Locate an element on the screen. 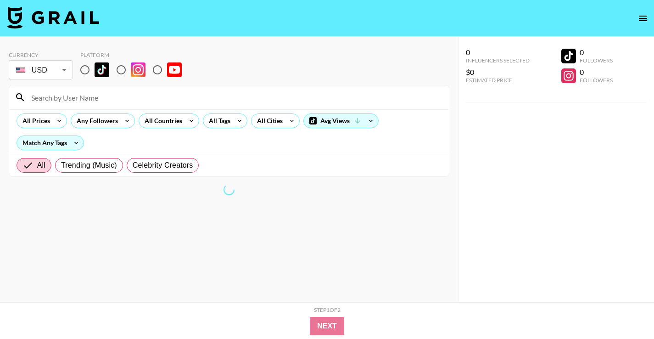  div: $0 is located at coordinates (498, 72).